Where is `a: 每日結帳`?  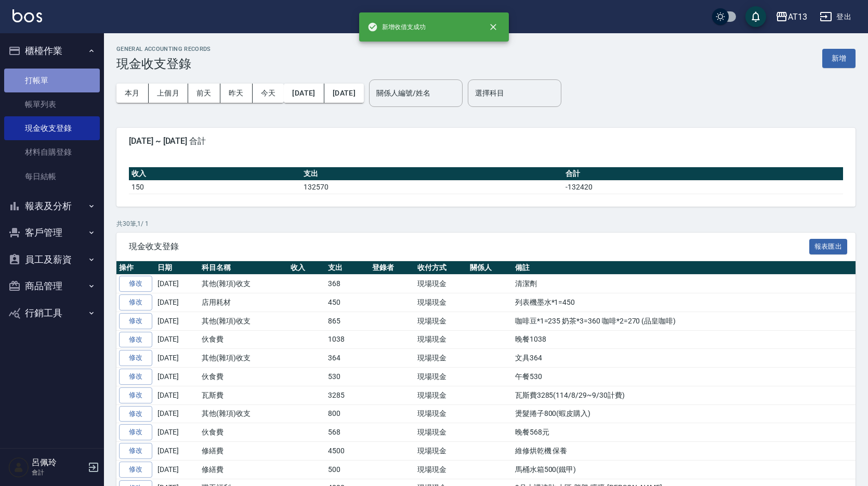
a: 每日結帳 is located at coordinates (52, 176).